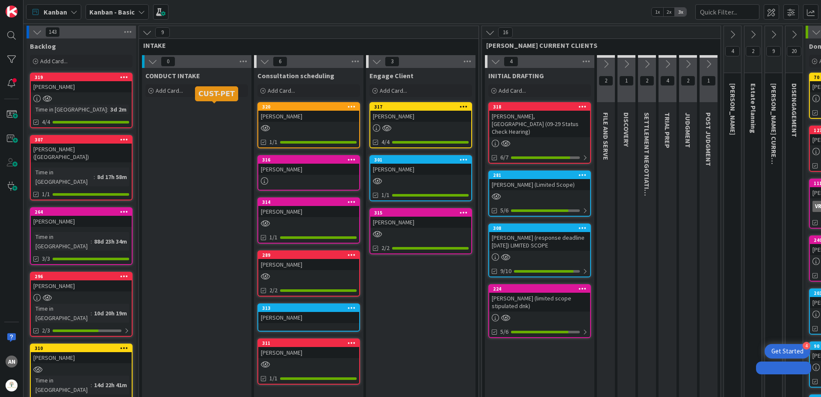 This screenshot has height=397, width=821. Describe the element at coordinates (727, 12) in the screenshot. I see `input: Quick Filter...` at that location.